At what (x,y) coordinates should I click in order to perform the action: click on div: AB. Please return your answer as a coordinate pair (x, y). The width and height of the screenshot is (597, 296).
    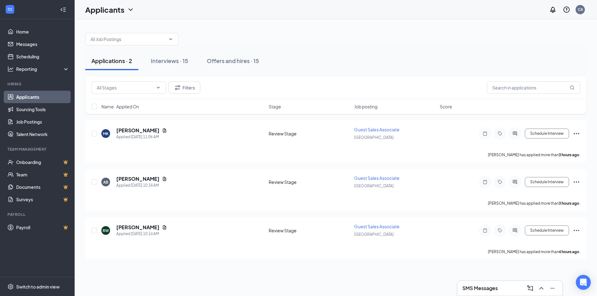
    Looking at the image, I should click on (106, 182).